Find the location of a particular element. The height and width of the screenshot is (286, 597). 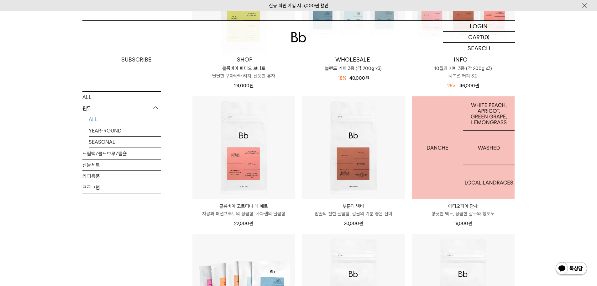

p: SEARCH is located at coordinates (479, 48).